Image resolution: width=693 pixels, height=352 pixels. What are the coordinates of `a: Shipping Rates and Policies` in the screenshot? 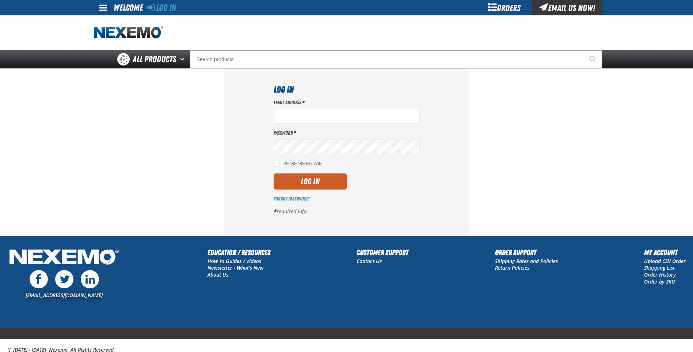 It's located at (527, 261).